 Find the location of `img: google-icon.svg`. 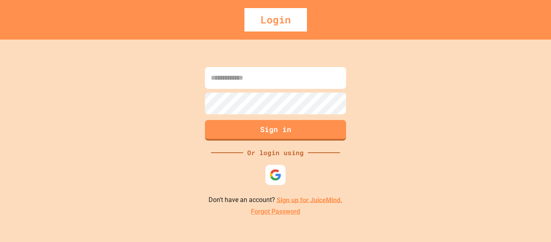

img: google-icon.svg is located at coordinates (275, 175).